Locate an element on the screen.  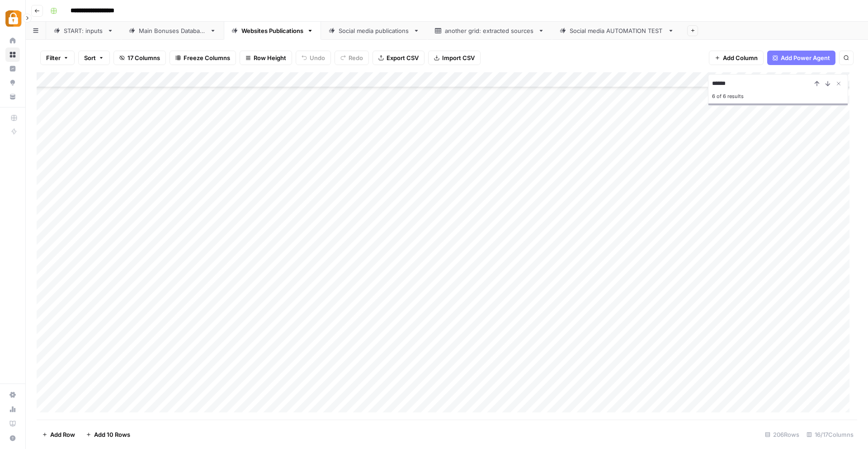
div: START: inputs is located at coordinates (83, 31).